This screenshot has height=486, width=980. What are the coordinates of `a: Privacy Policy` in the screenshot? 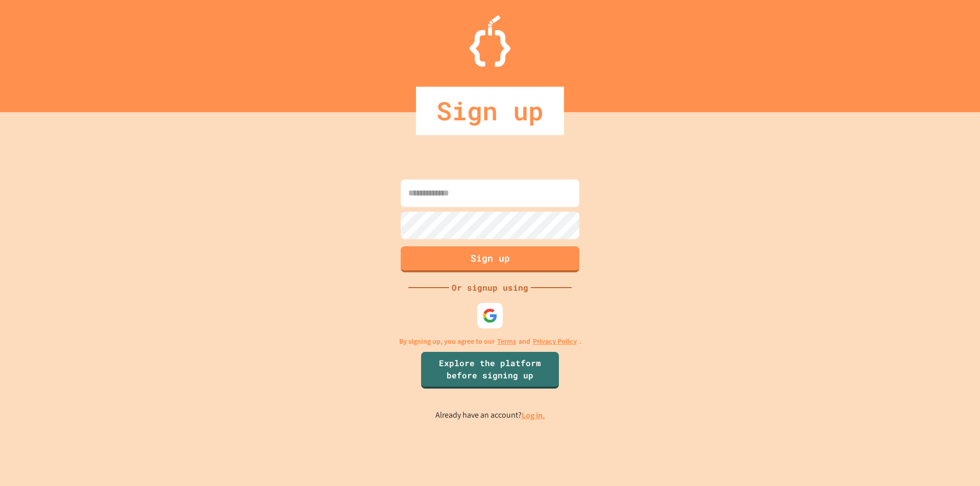 It's located at (555, 342).